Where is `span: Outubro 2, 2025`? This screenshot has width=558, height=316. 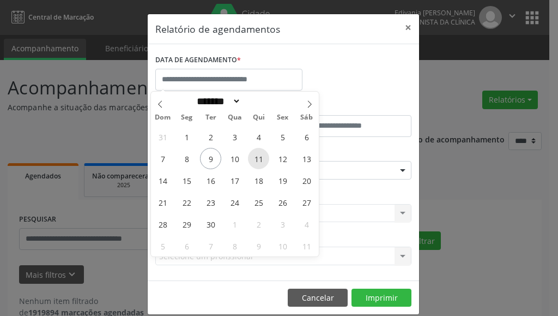
span: Outubro 2, 2025 is located at coordinates (258, 223).